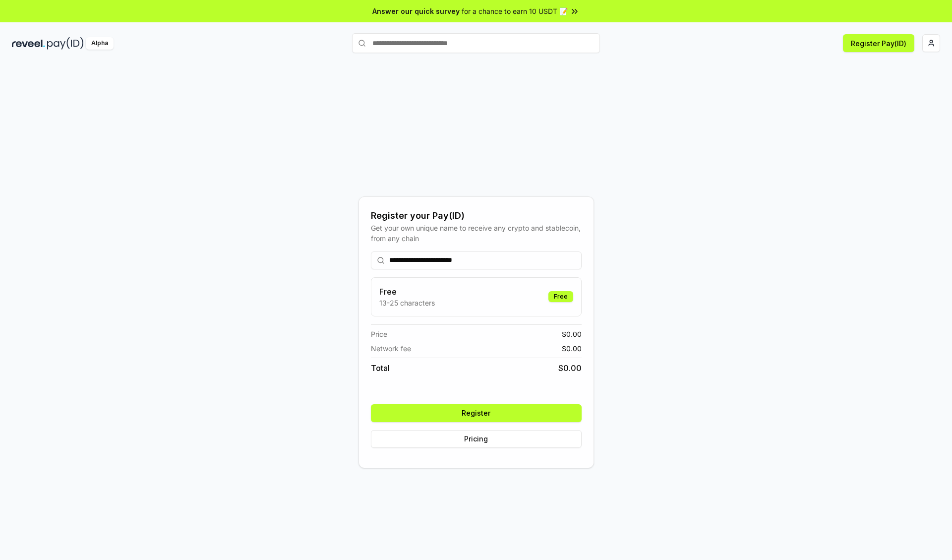 Image resolution: width=952 pixels, height=560 pixels. I want to click on button: Register Pay(ID), so click(879, 43).